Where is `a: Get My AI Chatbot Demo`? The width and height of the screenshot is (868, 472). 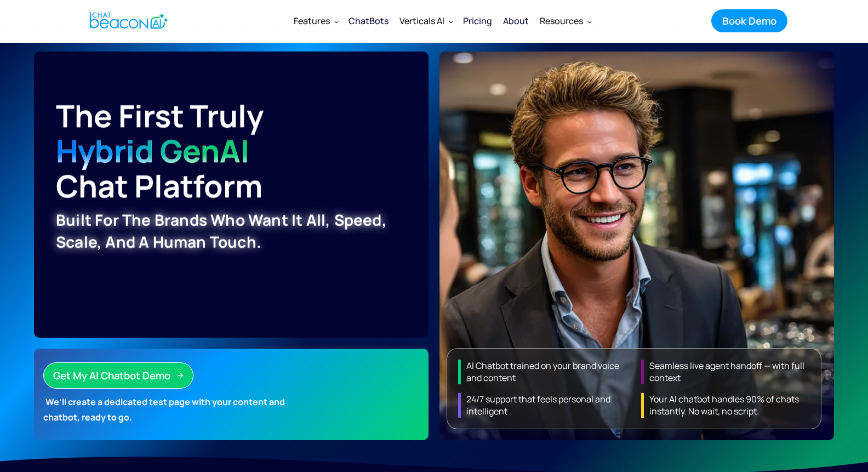 a: Get My AI Chatbot Demo is located at coordinates (118, 376).